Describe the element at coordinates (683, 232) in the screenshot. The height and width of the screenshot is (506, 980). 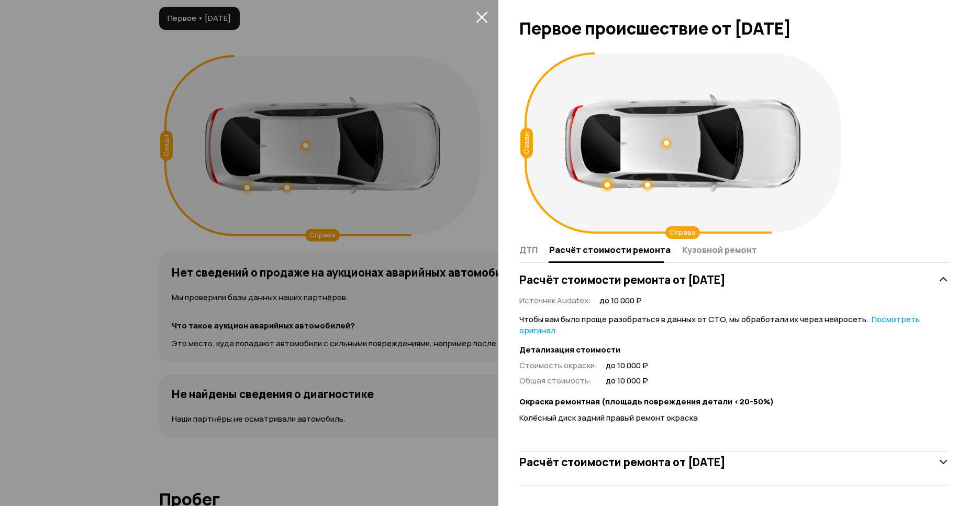
I see `div: Справа` at that location.